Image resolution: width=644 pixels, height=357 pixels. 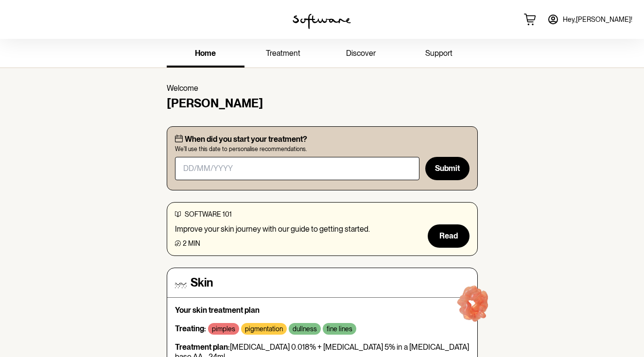 What do you see at coordinates (205, 54) in the screenshot?
I see `a: home` at bounding box center [205, 54].